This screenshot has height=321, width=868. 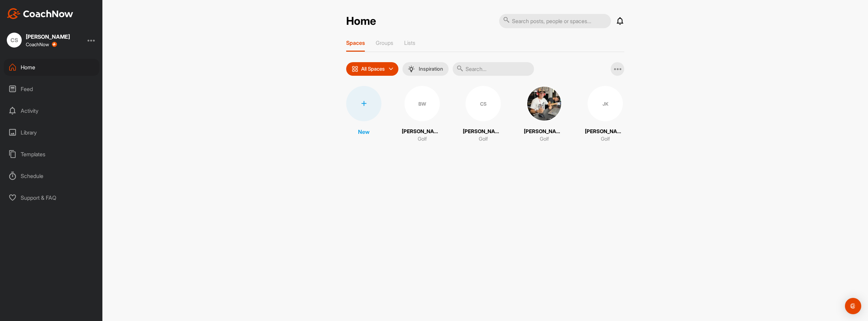 What do you see at coordinates (51, 111) in the screenshot?
I see `div: Activity` at bounding box center [51, 111].